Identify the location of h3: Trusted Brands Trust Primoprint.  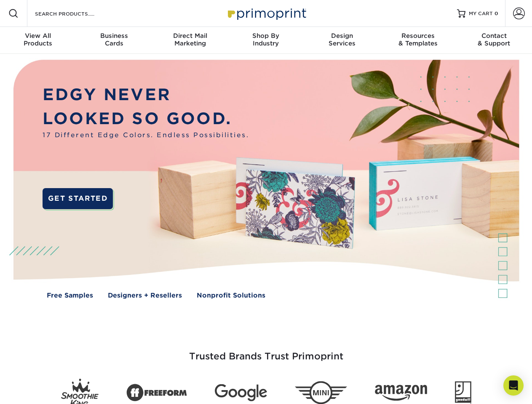
(266, 351).